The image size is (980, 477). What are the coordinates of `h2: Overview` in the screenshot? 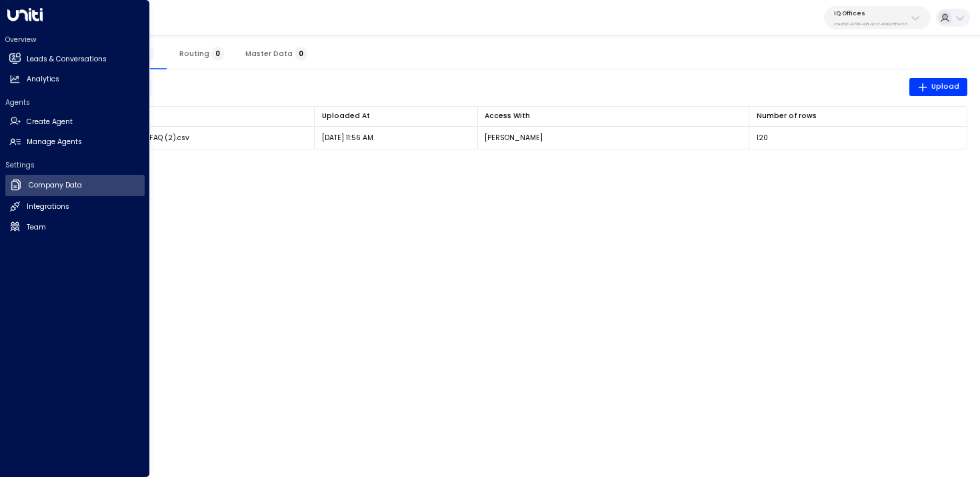 It's located at (75, 39).